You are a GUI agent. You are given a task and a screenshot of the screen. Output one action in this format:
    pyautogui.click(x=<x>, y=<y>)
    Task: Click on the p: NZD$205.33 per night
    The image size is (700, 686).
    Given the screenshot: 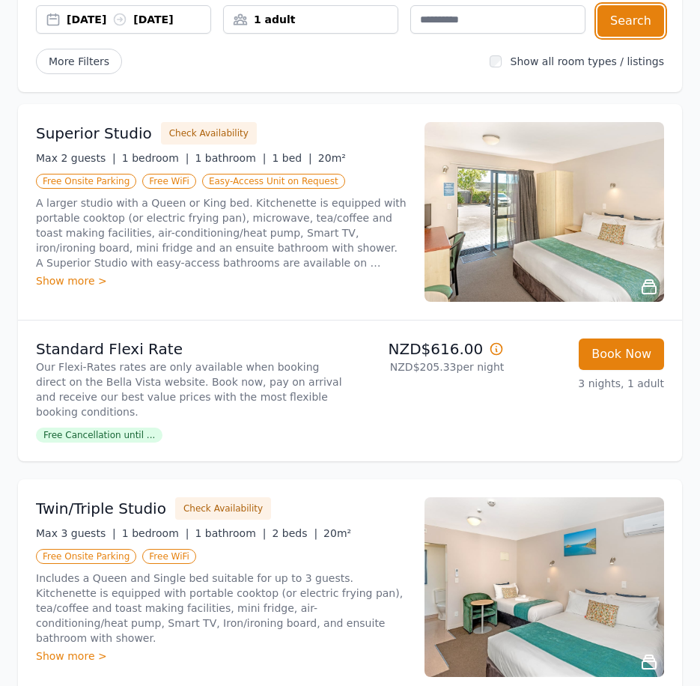 What is the action you would take?
    pyautogui.click(x=430, y=367)
    